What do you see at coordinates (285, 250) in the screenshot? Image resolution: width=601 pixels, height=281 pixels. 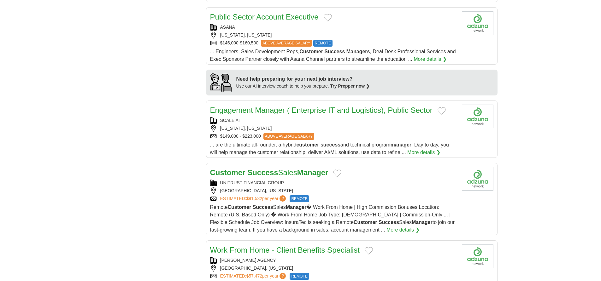 I see `a: Work From Home - Client Benefits Specialist` at bounding box center [285, 250].